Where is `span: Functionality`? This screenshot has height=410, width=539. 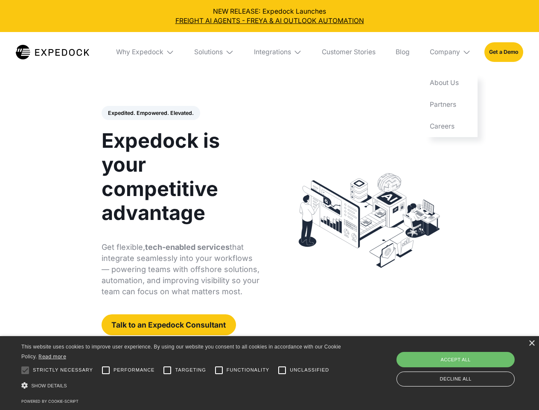 span: Functionality is located at coordinates (248, 369).